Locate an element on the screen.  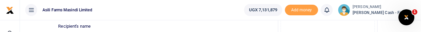
span: Add money is located at coordinates (302, 10).